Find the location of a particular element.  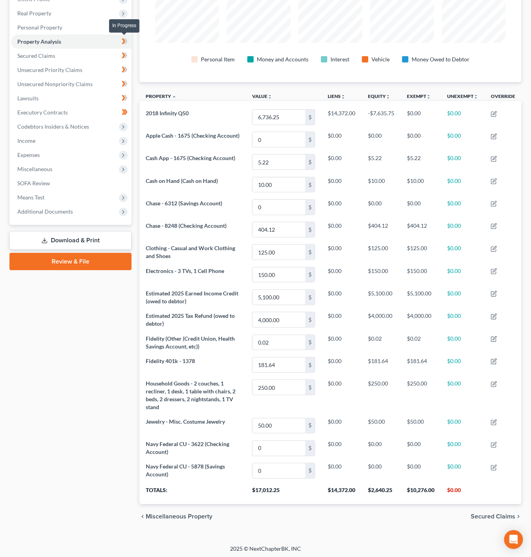

i: chevron_right is located at coordinates (518, 517).